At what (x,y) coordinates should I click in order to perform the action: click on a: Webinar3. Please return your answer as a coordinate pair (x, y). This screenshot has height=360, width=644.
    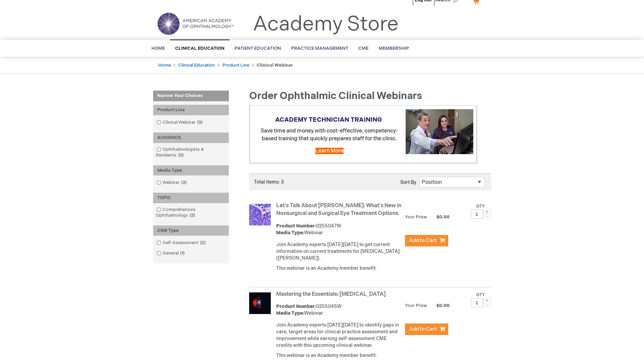
    Looking at the image, I should click on (172, 183).